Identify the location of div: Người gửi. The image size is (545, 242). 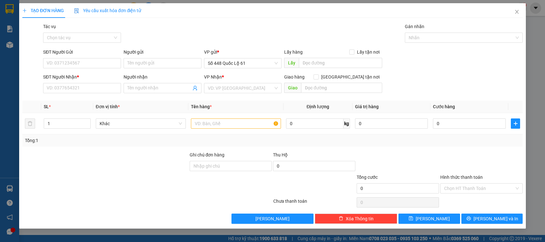
(163, 52).